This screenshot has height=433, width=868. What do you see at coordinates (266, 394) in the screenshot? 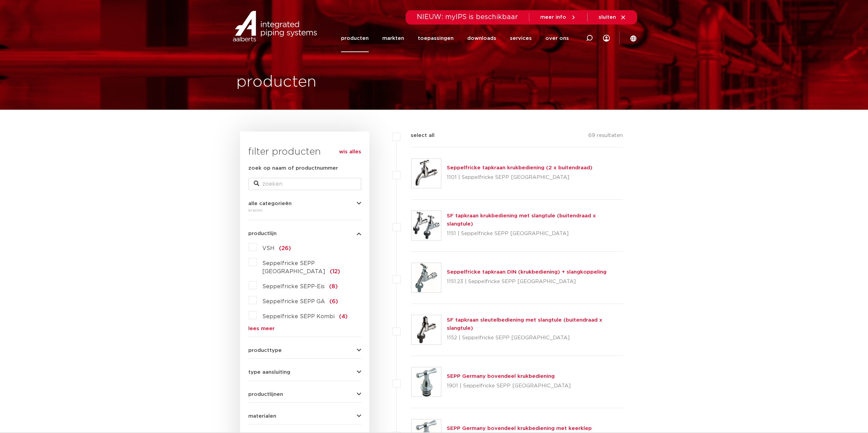
I see `span: productlijnen` at bounding box center [266, 394].